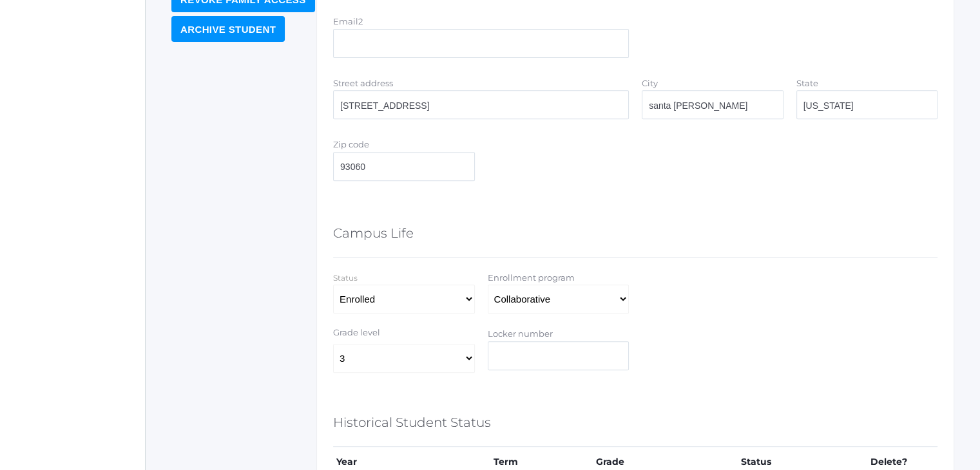 The width and height of the screenshot is (980, 470). I want to click on input: Archive Student, so click(228, 29).